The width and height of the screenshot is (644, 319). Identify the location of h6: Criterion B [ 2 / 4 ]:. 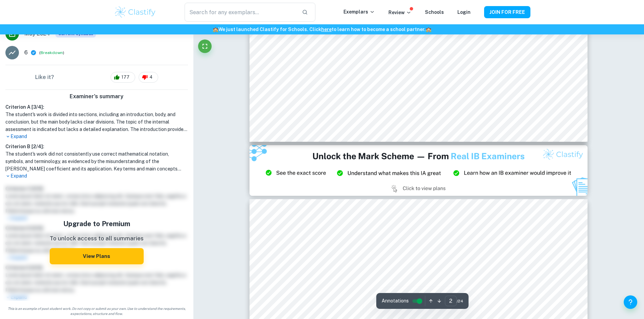
(96, 147).